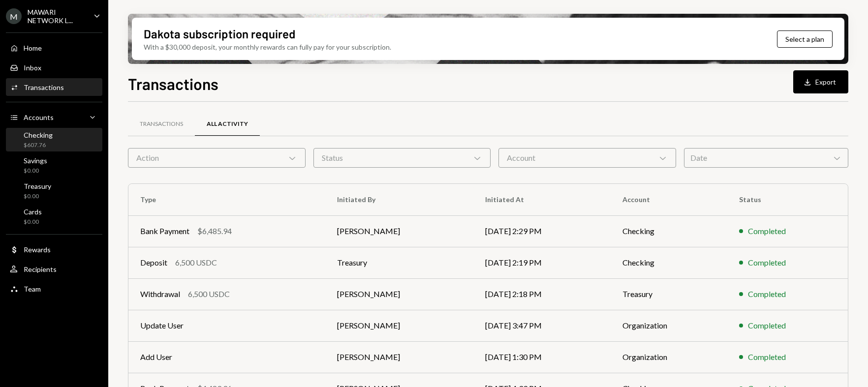 The image size is (868, 387). Describe the element at coordinates (54, 191) in the screenshot. I see `a: Treasury$0.00` at that location.